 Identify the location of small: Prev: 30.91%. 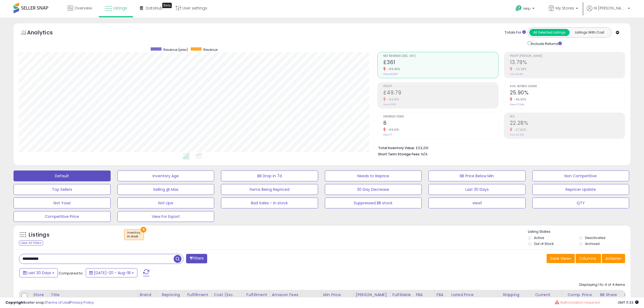
(517, 135).